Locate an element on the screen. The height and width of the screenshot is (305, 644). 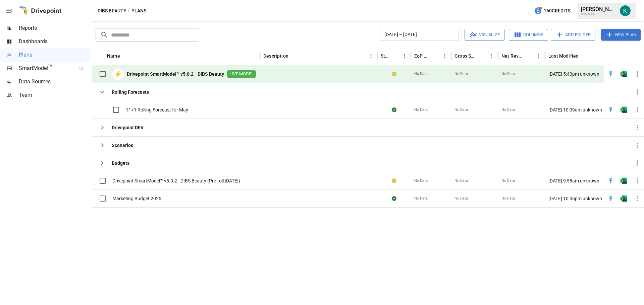
button: Status column menu is located at coordinates (405, 56).